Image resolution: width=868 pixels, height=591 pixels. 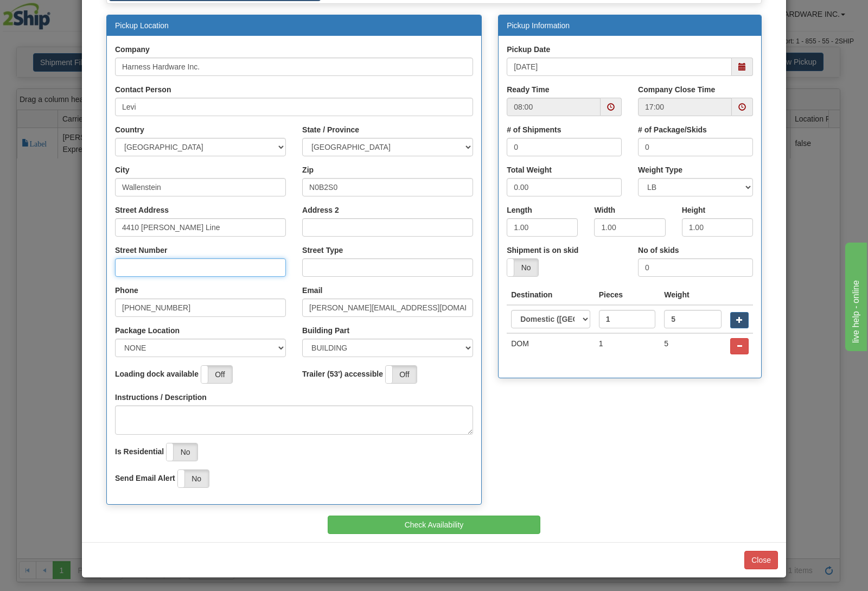 What do you see at coordinates (122, 170) in the screenshot?
I see `label: City` at bounding box center [122, 170].